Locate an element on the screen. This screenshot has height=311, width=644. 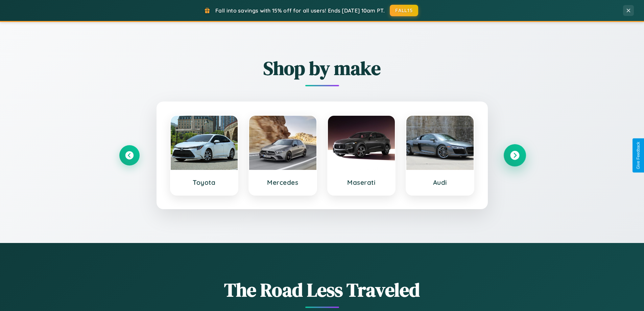
h2: Shop by make is located at coordinates (322, 68).